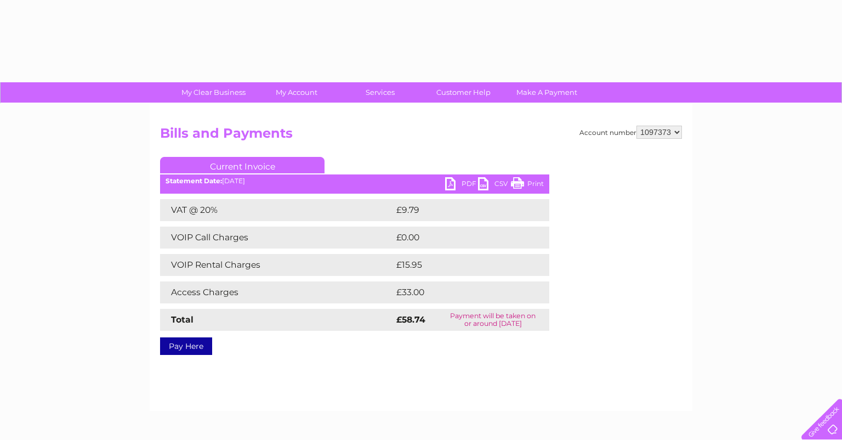 The image size is (842, 440). Describe the element at coordinates (380, 92) in the screenshot. I see `a: Services` at that location.